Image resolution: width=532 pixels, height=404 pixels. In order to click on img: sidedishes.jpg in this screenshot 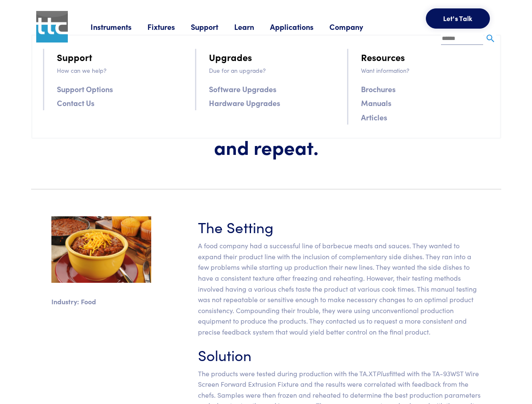, I will do `click(101, 250)`.